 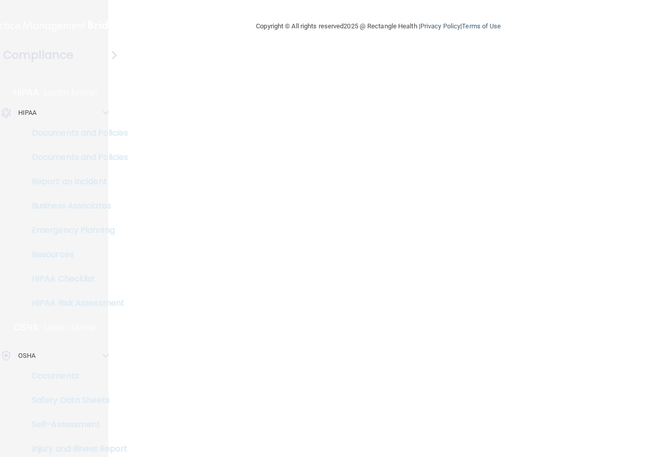 What do you see at coordinates (75, 449) in the screenshot?
I see `p: Injury and Illness Report` at bounding box center [75, 449].